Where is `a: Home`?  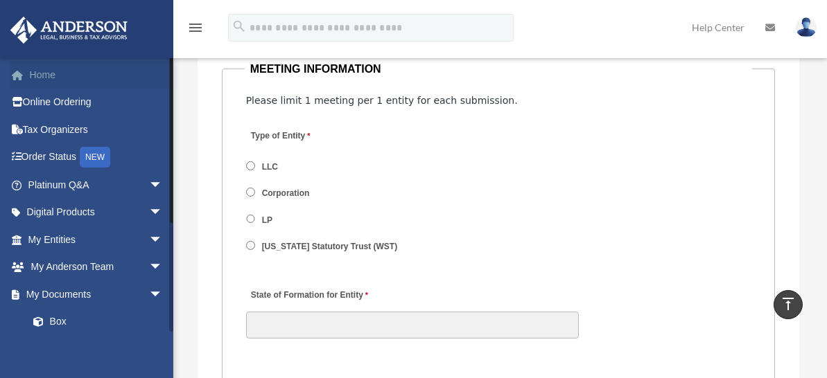
a: Home is located at coordinates (96, 75).